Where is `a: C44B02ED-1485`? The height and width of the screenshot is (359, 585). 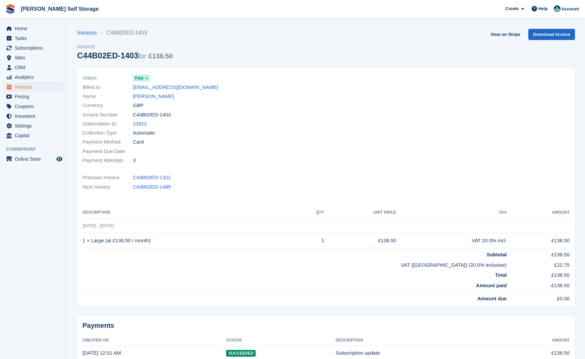 a: C44B02ED-1485 is located at coordinates (152, 187).